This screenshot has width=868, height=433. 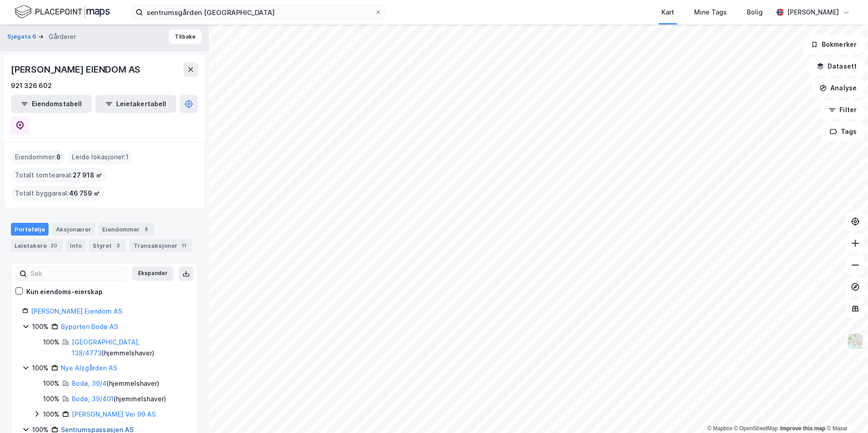 I want to click on div: 8, so click(x=146, y=229).